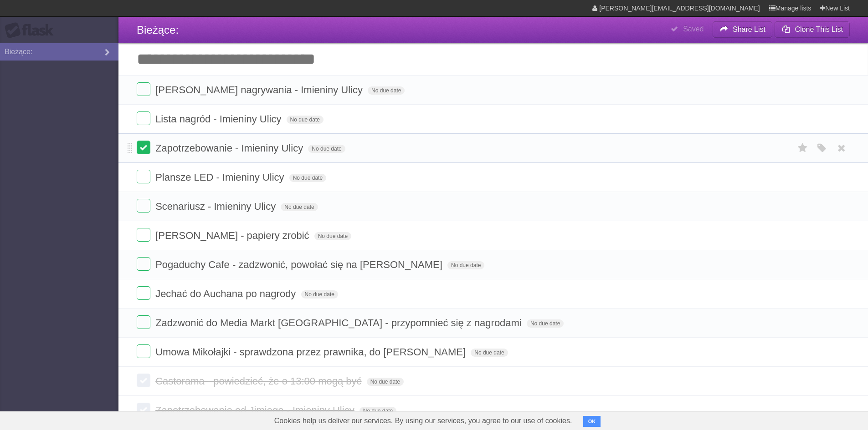  Describe the element at coordinates (743, 30) in the screenshot. I see `button: Share List` at that location.